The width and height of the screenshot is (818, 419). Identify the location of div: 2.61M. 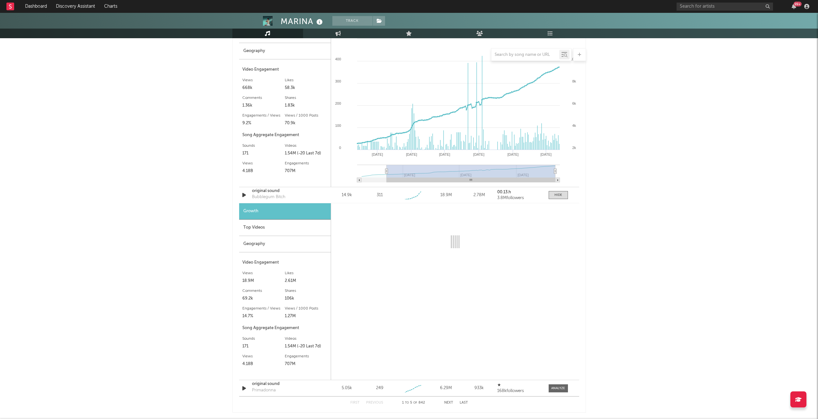
(306, 281).